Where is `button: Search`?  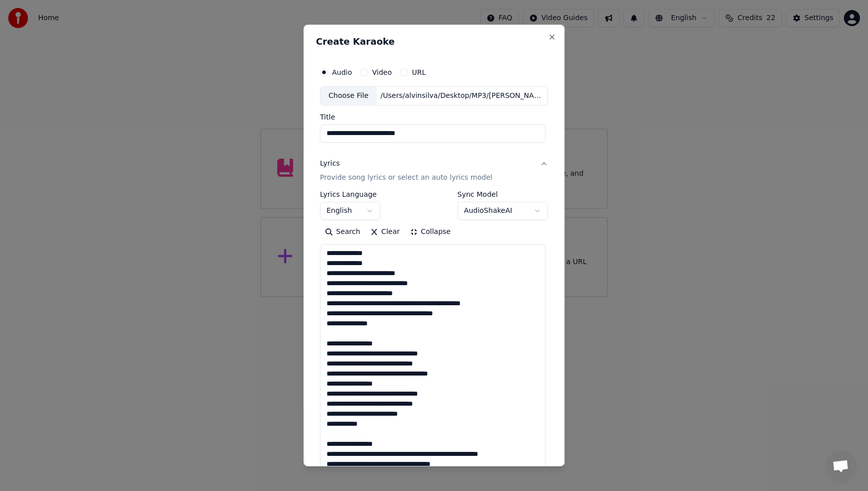
button: Search is located at coordinates (343, 232).